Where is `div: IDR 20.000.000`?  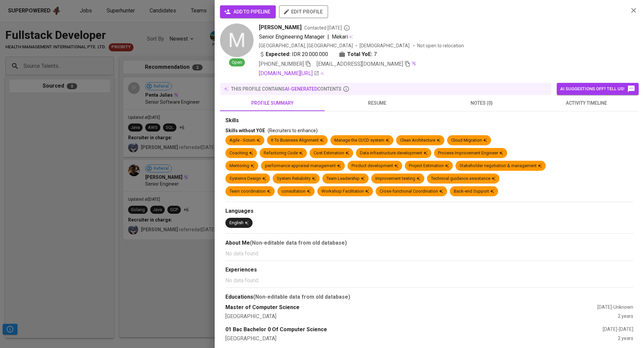 div: IDR 20.000.000 is located at coordinates (294, 54).